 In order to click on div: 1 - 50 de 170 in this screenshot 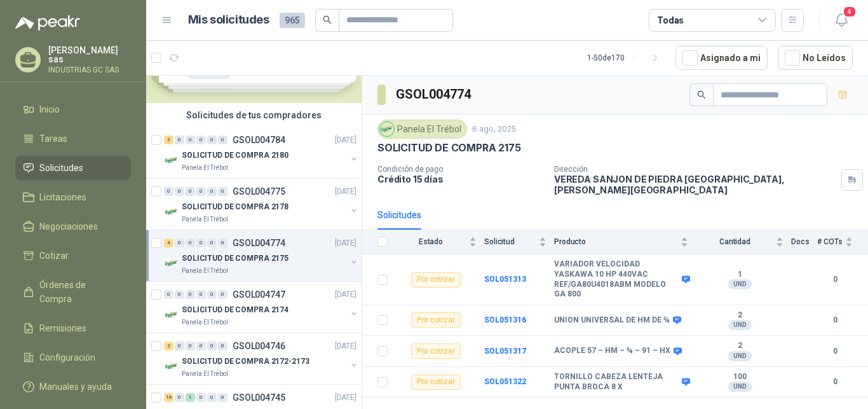, I will do `click(625, 58)`.